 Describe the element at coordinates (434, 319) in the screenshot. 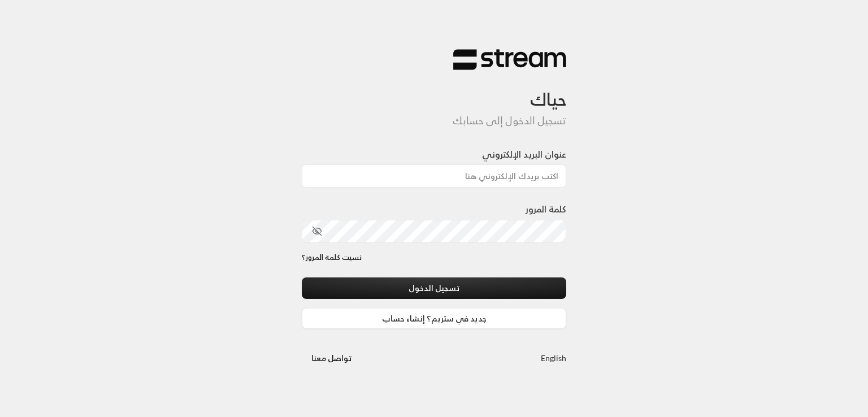

I see `a: جديد في ستريم؟ إنشاء حساب` at that location.